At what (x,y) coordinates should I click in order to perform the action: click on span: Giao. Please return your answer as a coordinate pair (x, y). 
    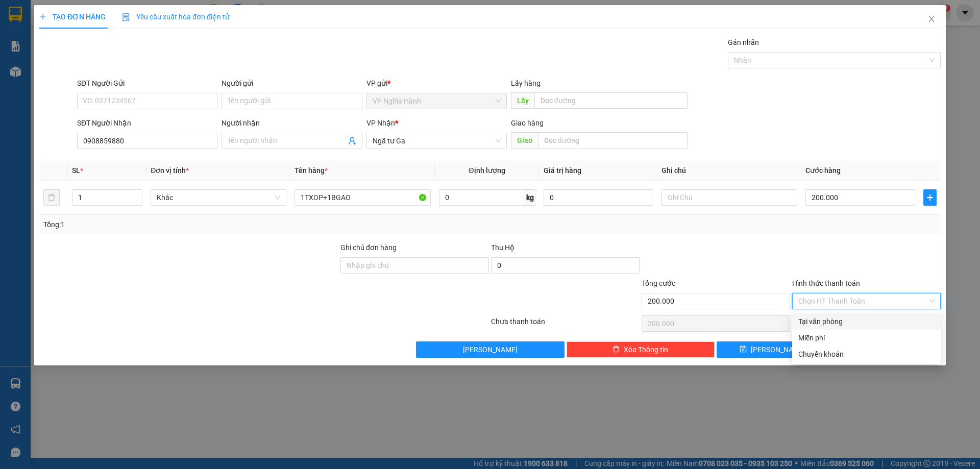
    Looking at the image, I should click on (524, 140).